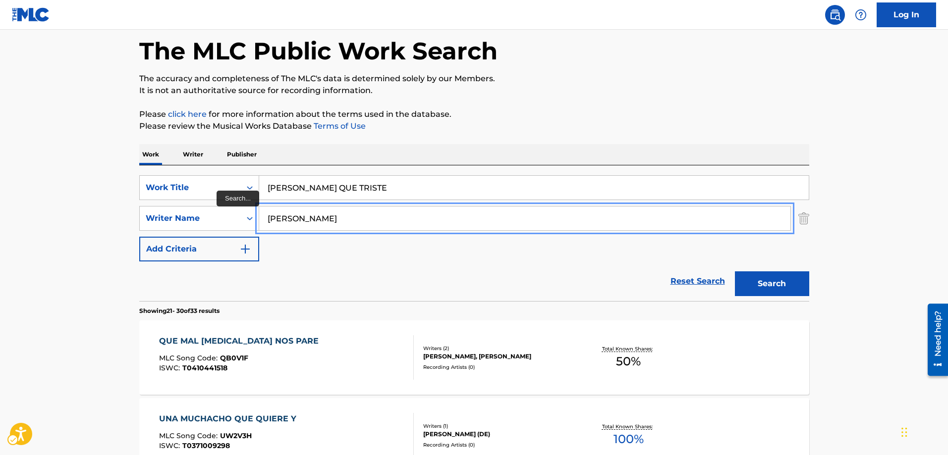 This screenshot has height=455, width=948. Describe the element at coordinates (236, 436) in the screenshot. I see `span: UW2V3H` at that location.